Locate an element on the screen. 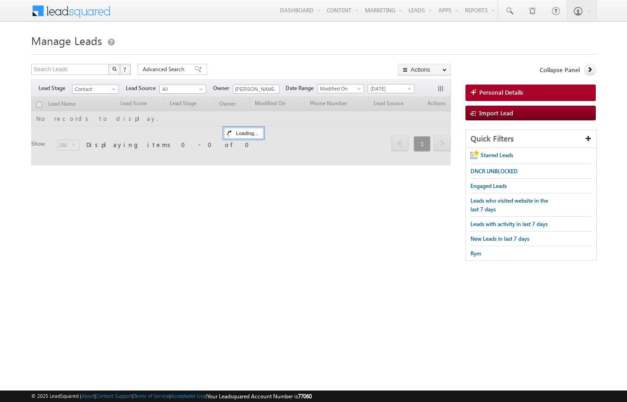 This screenshot has width=627, height=402. span: Date Range is located at coordinates (301, 88).